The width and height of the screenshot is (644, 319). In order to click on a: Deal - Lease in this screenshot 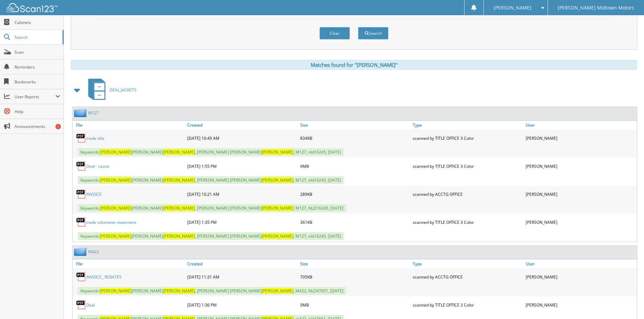, I will do `click(98, 166)`.